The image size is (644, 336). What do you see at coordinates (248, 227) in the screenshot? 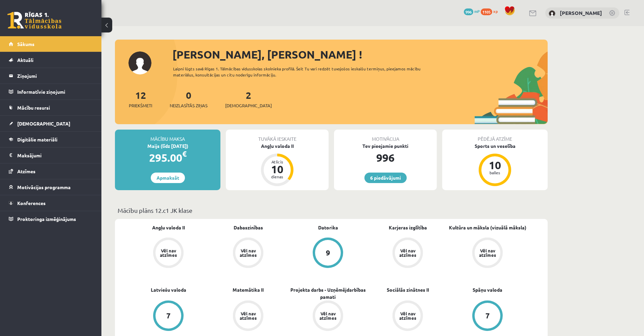
I see `a: Dabaszinības` at bounding box center [248, 227].